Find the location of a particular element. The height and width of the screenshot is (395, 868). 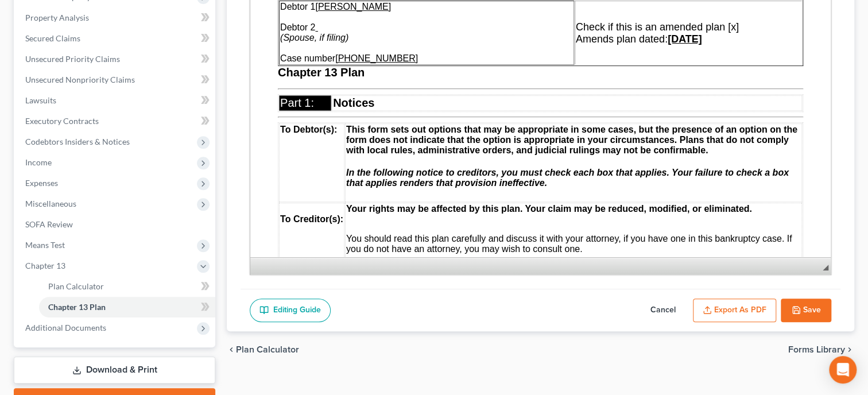

a: Lawsuits is located at coordinates (115, 100).